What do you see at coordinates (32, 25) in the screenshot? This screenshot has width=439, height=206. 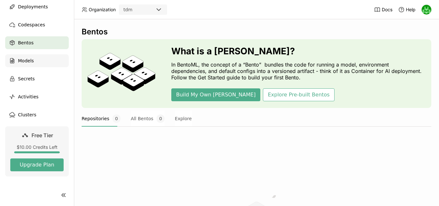 I see `span: Codespaces` at bounding box center [32, 25].